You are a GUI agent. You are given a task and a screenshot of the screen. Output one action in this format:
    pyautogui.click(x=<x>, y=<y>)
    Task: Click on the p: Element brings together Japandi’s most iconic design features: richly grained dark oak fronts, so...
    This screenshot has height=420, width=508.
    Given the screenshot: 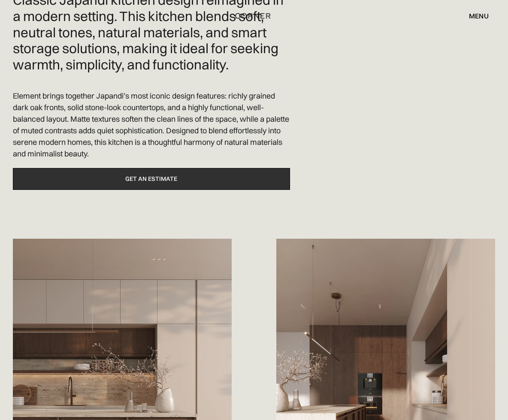 What is the action you would take?
    pyautogui.click(x=152, y=125)
    